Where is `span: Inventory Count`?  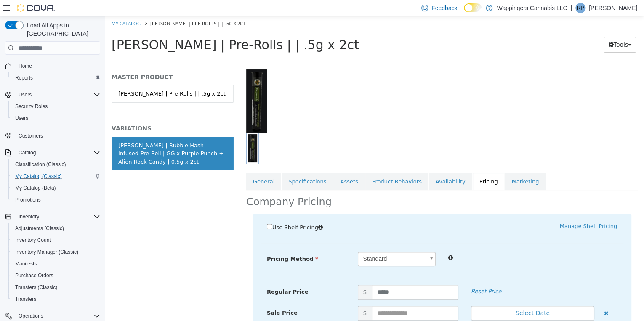 span: Inventory Count is located at coordinates (56, 241).